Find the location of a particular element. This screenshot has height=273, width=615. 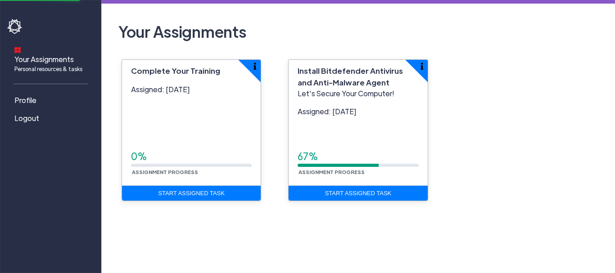

span: Logout is located at coordinates (27, 118).